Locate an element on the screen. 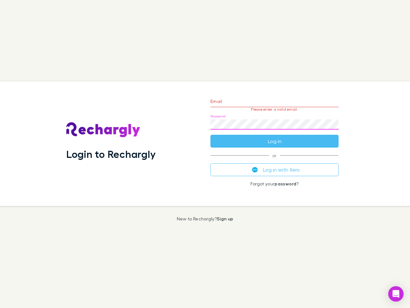 Image resolution: width=410 pixels, height=308 pixels. h1: Login to Rechargly is located at coordinates (111, 154).